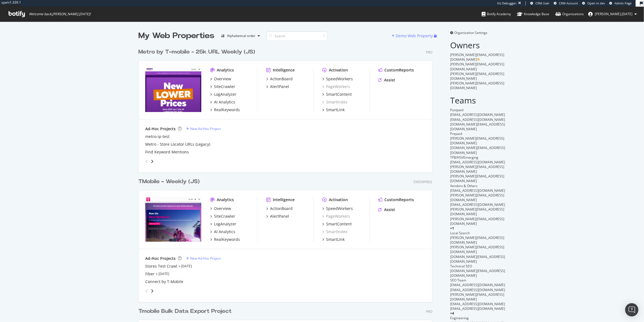  I want to click on a: CRM Account, so click(566, 3).